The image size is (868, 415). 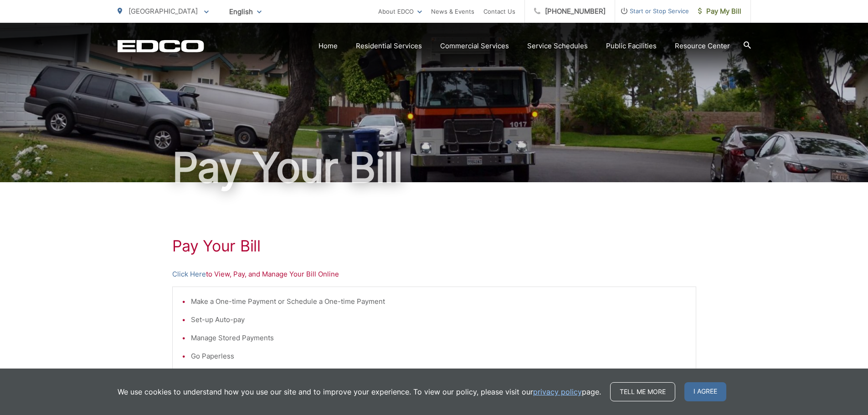 I want to click on a: Home, so click(x=328, y=46).